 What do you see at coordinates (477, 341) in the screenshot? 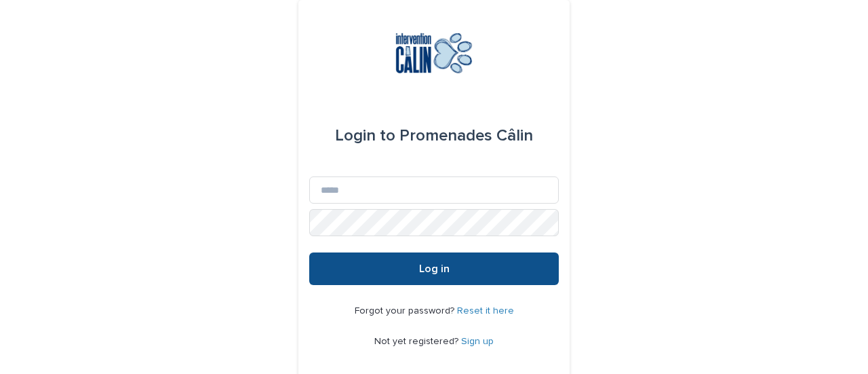
I see `a: Sign up` at bounding box center [477, 341].